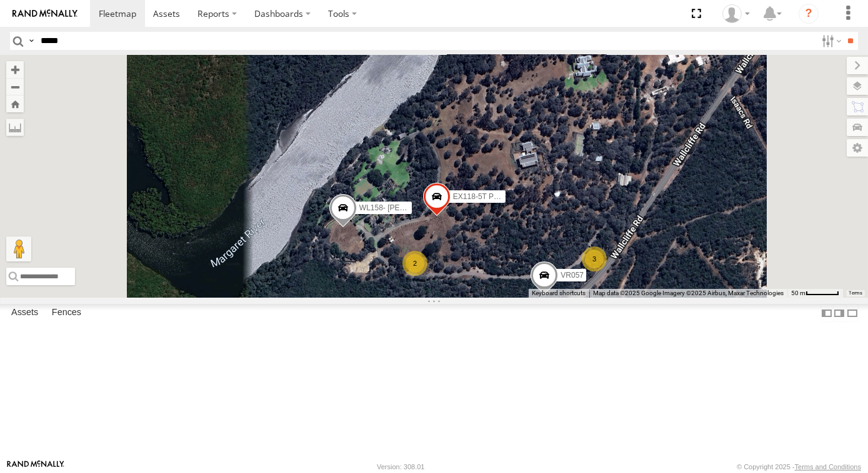 This screenshot has height=473, width=868. What do you see at coordinates (798, 293) in the screenshot?
I see `span: 50 m` at bounding box center [798, 293].